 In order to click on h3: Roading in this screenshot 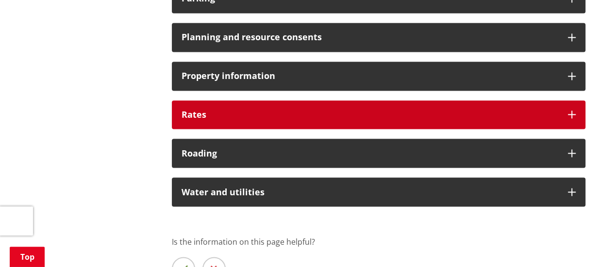, I will do `click(370, 153)`.